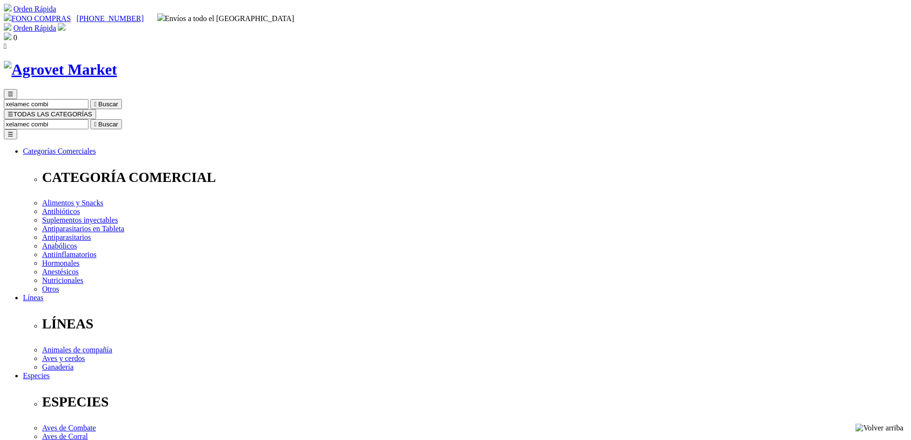 The height and width of the screenshot is (440, 911). Describe the element at coordinates (61, 263) in the screenshot. I see `span: Hormonales` at that location.